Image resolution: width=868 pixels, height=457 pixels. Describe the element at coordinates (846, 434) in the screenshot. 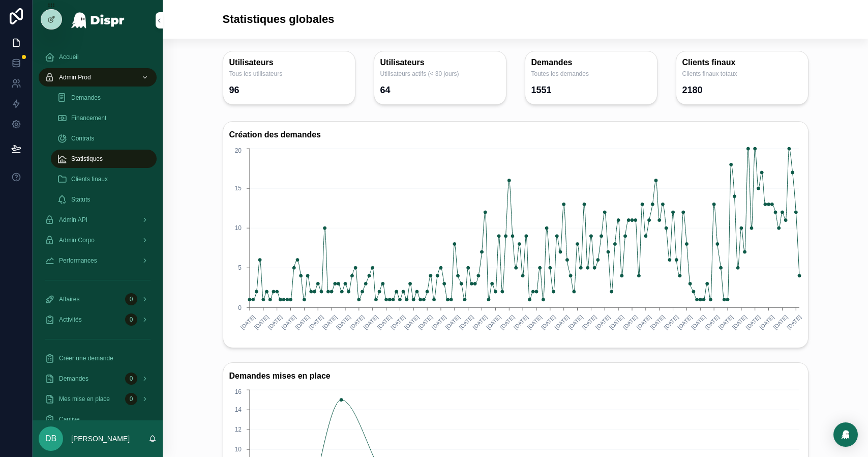

I see `div: Open Intercom Messenger` at that location.